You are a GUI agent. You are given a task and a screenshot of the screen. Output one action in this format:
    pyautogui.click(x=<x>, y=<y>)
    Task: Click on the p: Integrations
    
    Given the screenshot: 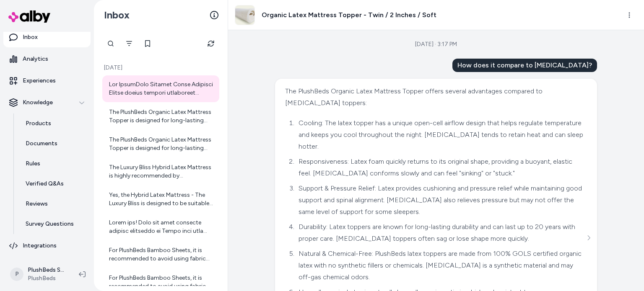 What is the action you would take?
    pyautogui.click(x=39, y=246)
    